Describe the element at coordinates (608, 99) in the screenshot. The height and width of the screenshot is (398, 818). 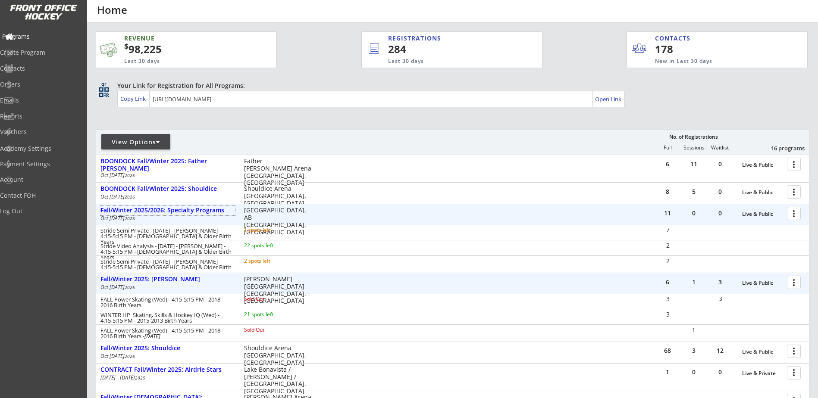
I see `div: Open Link` at that location.